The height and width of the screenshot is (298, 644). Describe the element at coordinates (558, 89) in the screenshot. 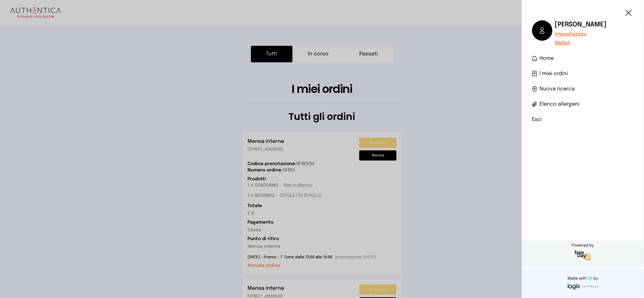

I see `span: Nuova ricerca` at that location.